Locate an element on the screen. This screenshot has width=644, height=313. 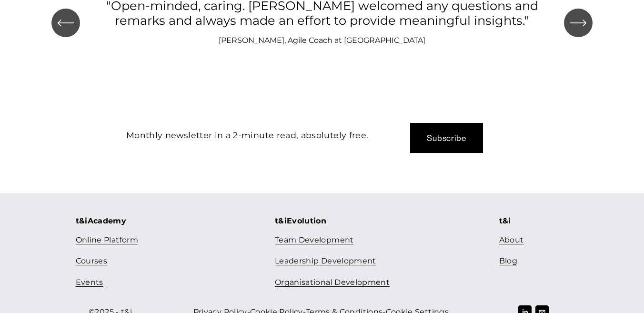
strong: t&i is located at coordinates (505, 221).